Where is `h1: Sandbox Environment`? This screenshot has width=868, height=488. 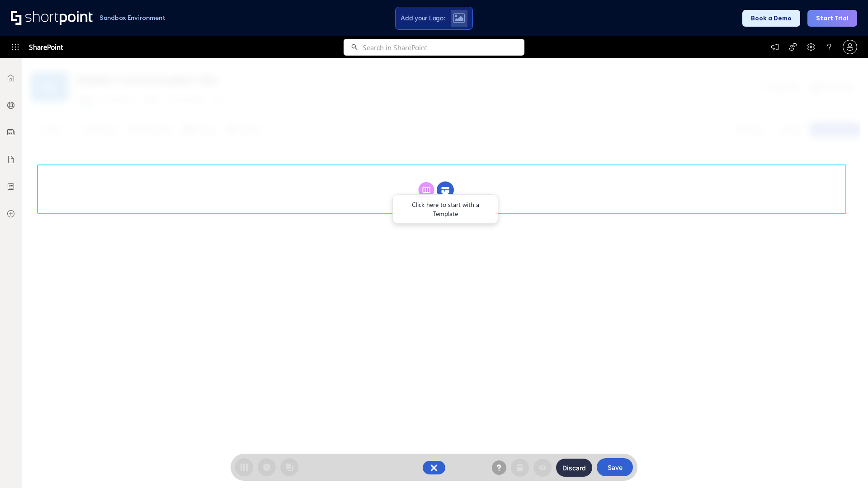
h1: Sandbox Environment is located at coordinates (133, 18).